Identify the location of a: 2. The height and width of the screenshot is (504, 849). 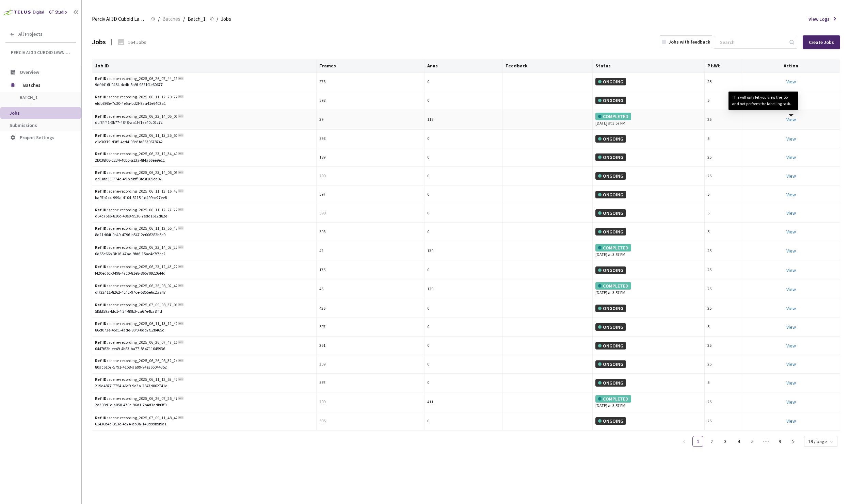
(712, 441).